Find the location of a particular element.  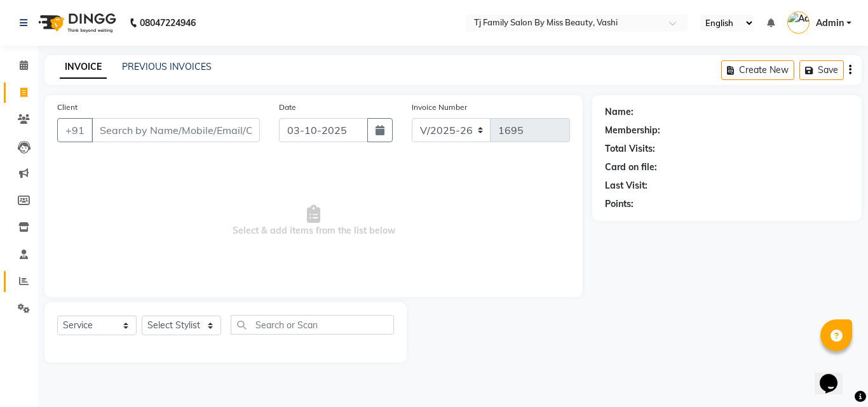

div: Name: is located at coordinates (619, 112).